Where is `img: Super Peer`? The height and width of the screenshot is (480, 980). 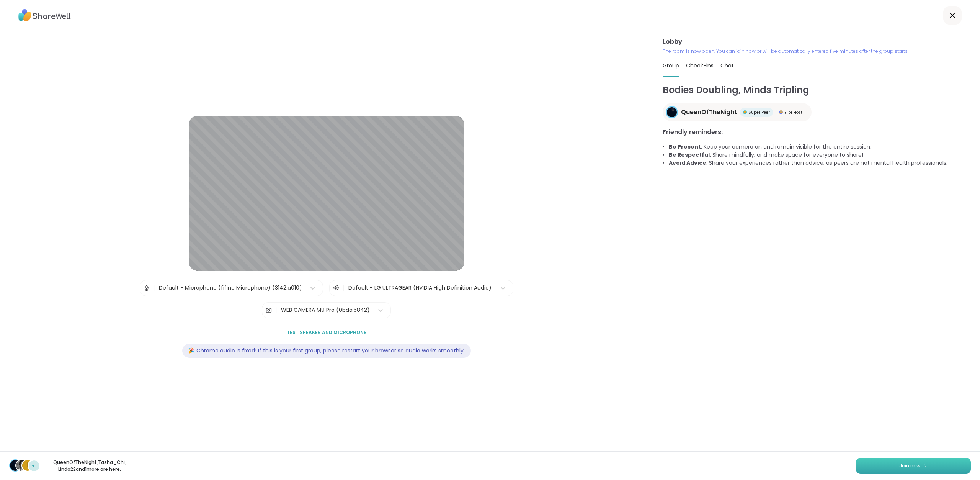
img: Super Peer is located at coordinates (745, 112).